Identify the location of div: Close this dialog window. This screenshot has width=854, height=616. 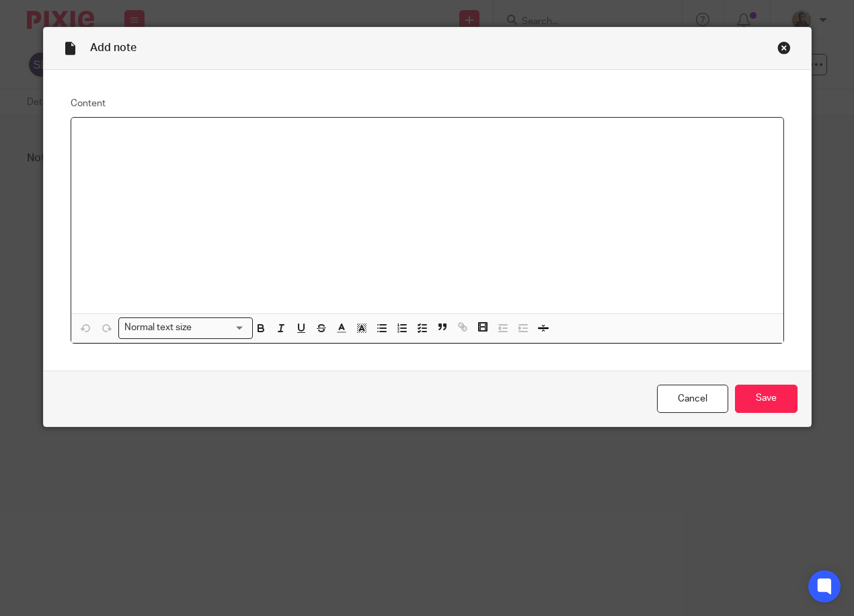
(784, 48).